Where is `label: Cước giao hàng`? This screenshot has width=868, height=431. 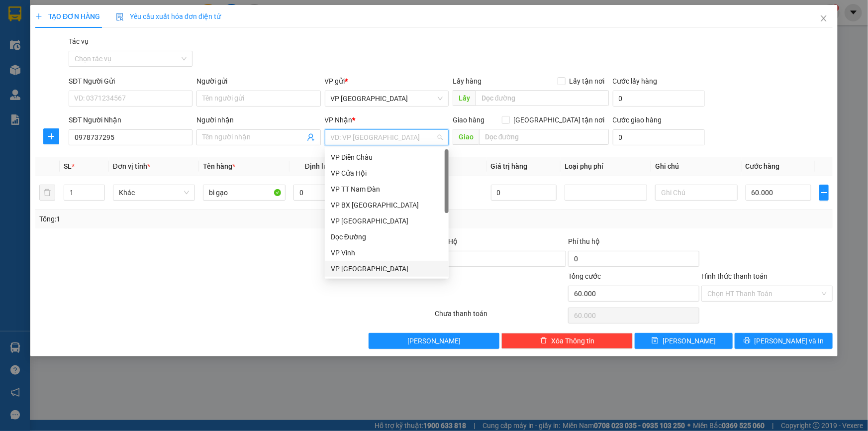 label: Cước giao hàng is located at coordinates (637, 120).